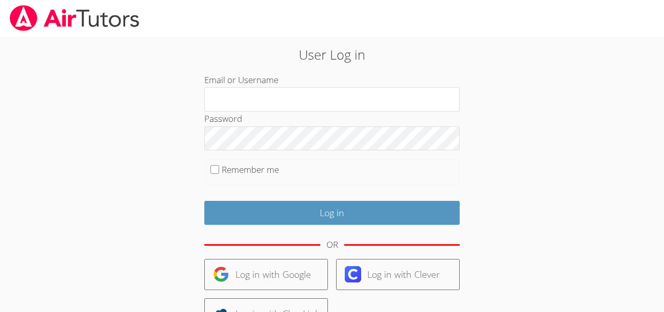 The width and height of the screenshot is (664, 312). Describe the element at coordinates (332, 245) in the screenshot. I see `div: OR` at that location.